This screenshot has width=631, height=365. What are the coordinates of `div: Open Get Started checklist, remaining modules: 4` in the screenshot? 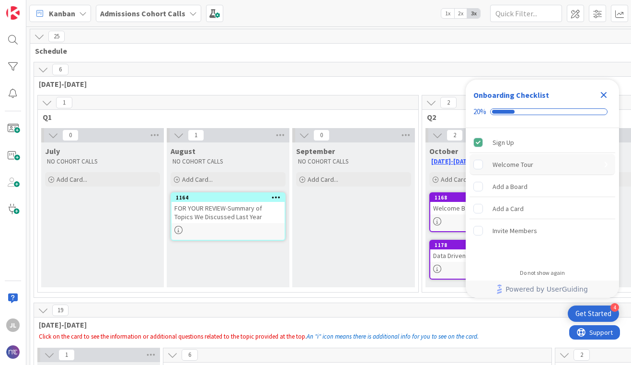 It's located at (593, 313).